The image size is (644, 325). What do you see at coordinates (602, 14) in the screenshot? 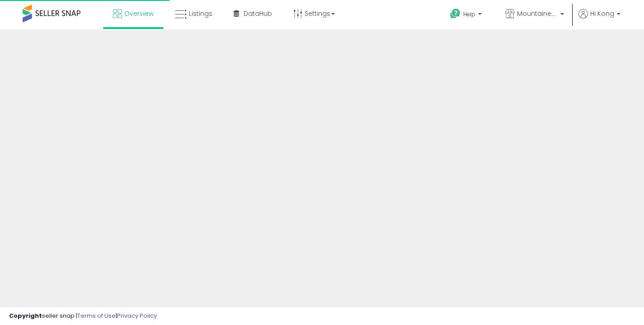
I see `span: Hi Kong` at bounding box center [602, 14].